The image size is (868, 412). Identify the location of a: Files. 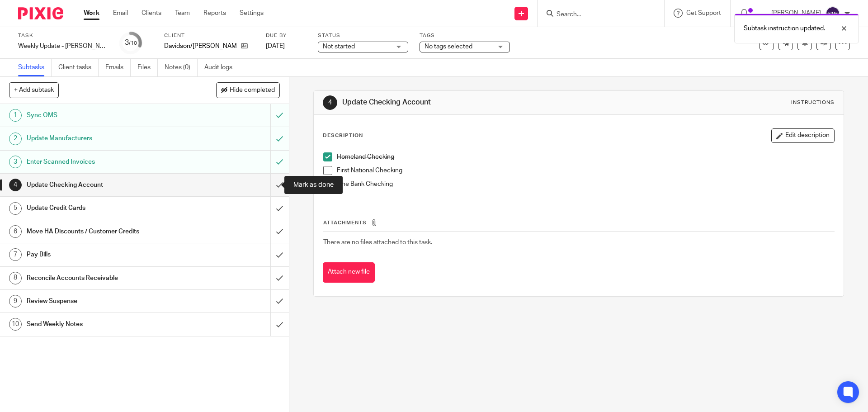
(147, 68).